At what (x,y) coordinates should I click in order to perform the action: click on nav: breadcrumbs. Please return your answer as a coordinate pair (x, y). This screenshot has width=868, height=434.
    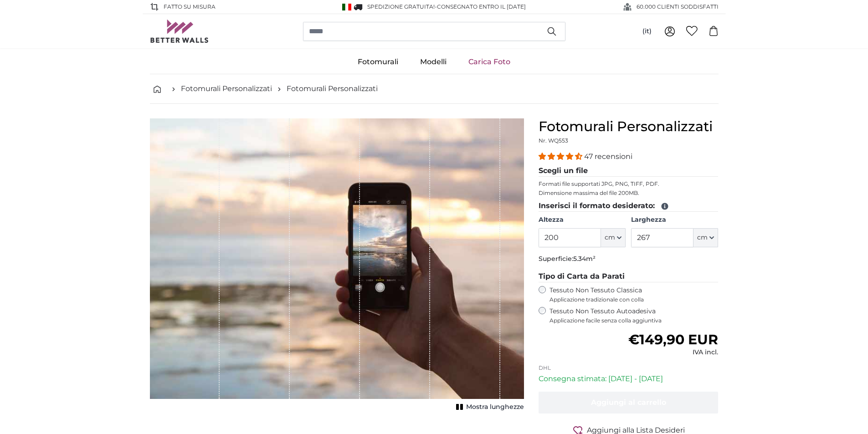
    Looking at the image, I should click on (434, 89).